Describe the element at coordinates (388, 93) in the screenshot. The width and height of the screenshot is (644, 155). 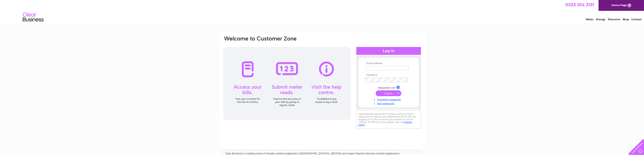
I see `input: Submit` at that location.